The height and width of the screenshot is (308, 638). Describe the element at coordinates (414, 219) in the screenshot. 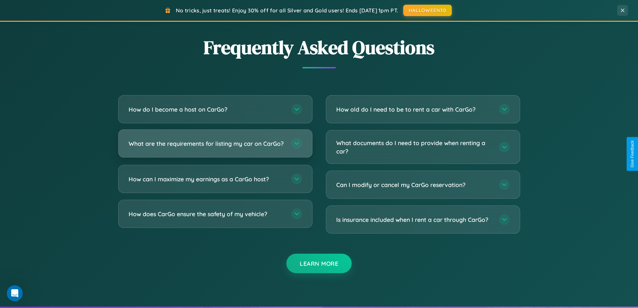

I see `h3: Is insurance included when I rent a car through CarGo?` at that location.